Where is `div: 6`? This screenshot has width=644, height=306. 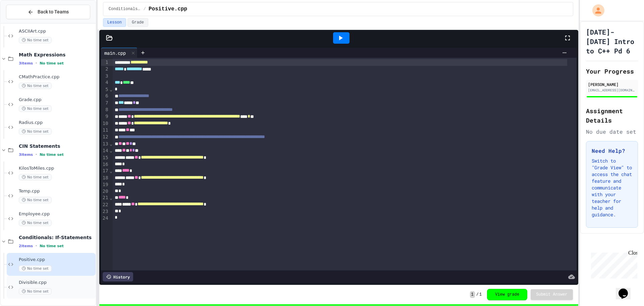 div: 6 is located at coordinates (105, 96).